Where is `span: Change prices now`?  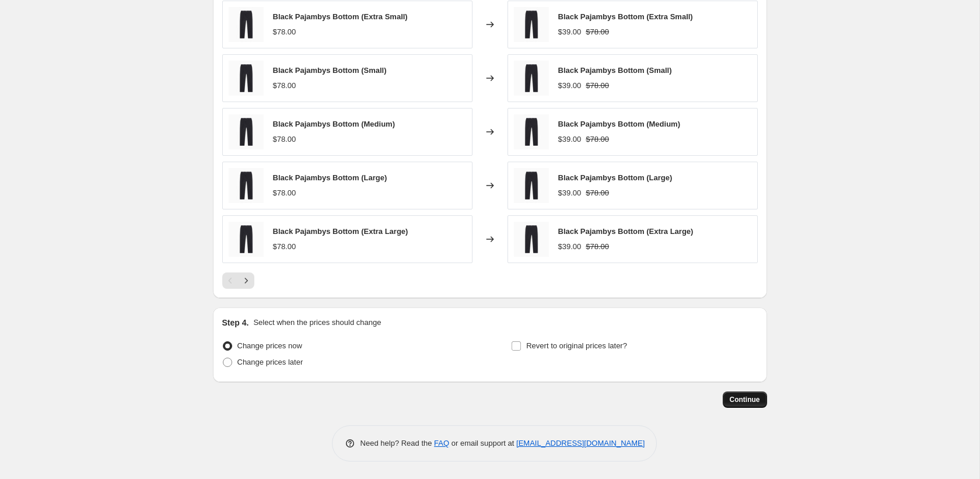 span: Change prices now is located at coordinates (269, 345).